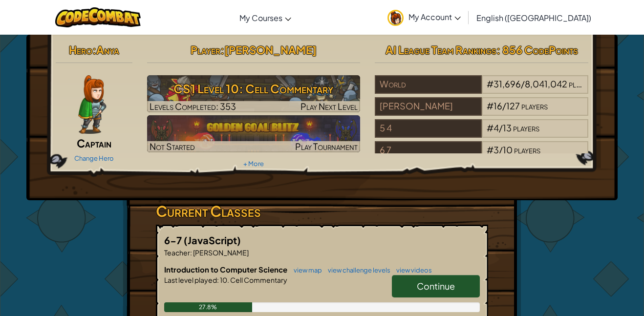 The height and width of the screenshot is (316, 644). Describe the element at coordinates (441, 50) in the screenshot. I see `span: AI League Team Rankings` at that location.